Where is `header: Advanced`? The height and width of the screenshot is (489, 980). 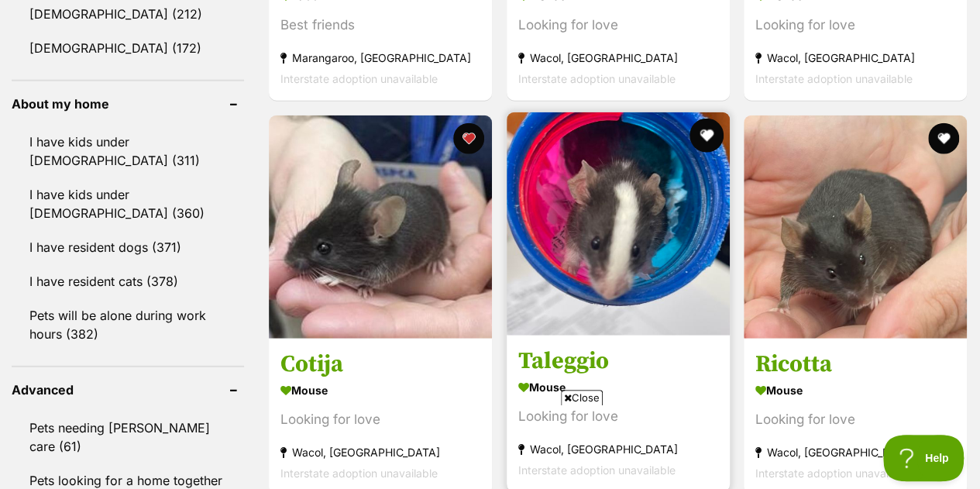
header: Advanced is located at coordinates (128, 389).